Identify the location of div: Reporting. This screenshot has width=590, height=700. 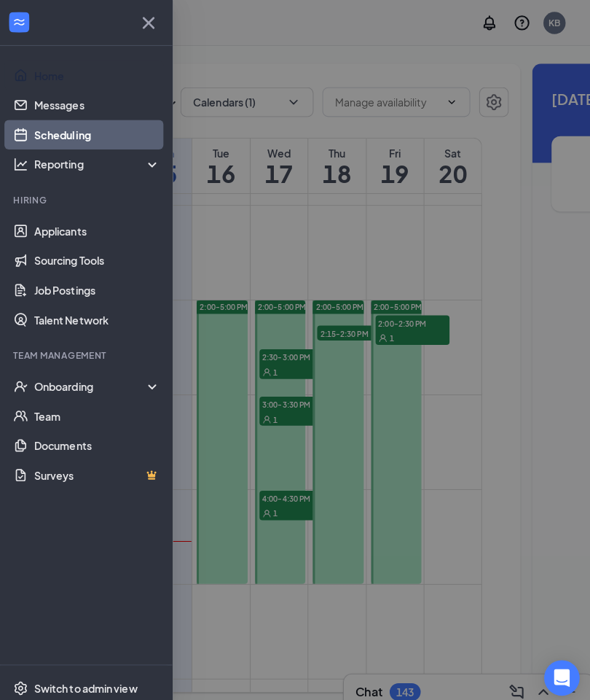
(100, 162).